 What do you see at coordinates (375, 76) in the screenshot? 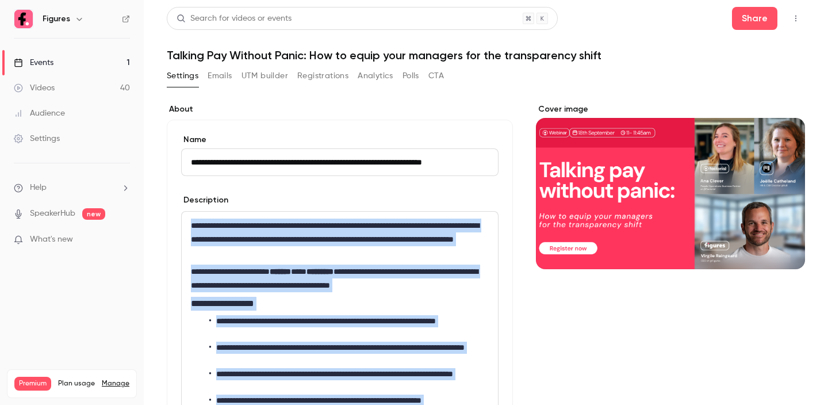
I see `button: Analytics` at bounding box center [375, 76].